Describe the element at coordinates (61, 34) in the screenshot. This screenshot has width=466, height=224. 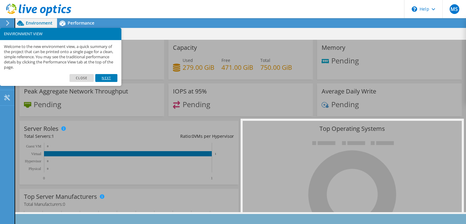
I see `h3: ENVIRONMENT VIEW` at that location.